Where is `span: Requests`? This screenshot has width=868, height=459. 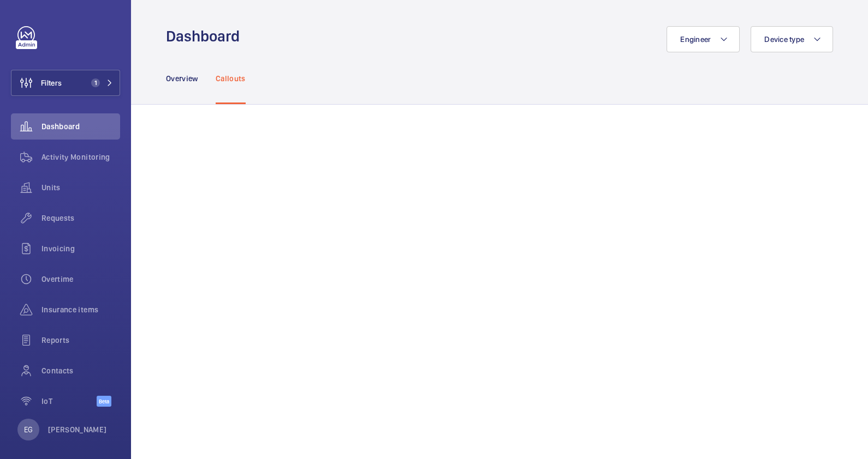 span: Requests is located at coordinates (81, 219).